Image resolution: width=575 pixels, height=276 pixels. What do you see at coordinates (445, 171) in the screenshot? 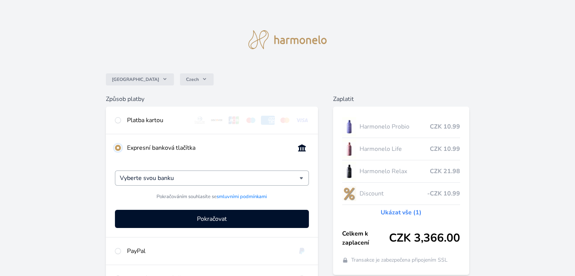
I see `span: CZK 21.98` at bounding box center [445, 171].